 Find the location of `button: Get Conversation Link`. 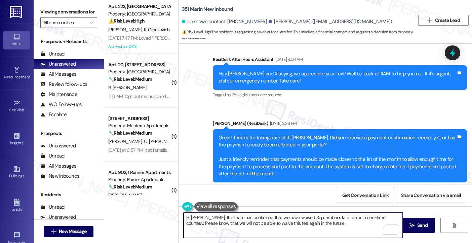

button: Get Conversation Link is located at coordinates (366, 195).